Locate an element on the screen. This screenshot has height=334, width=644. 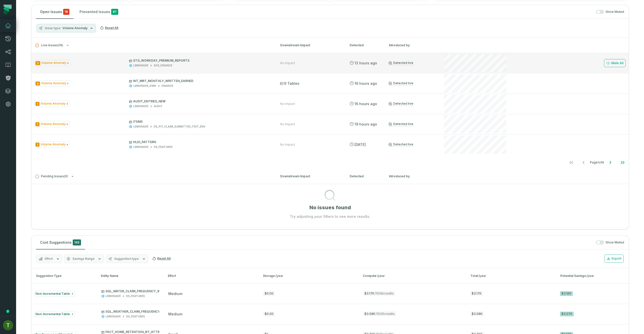
button: Open Issues is located at coordinates (54, 12).